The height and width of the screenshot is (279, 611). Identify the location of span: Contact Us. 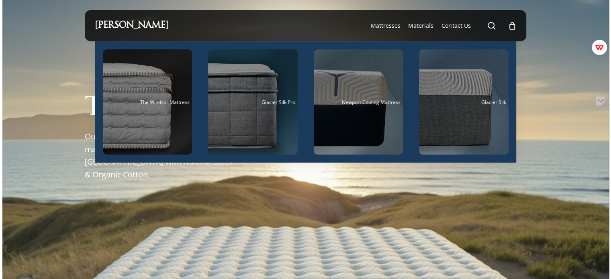
(456, 25).